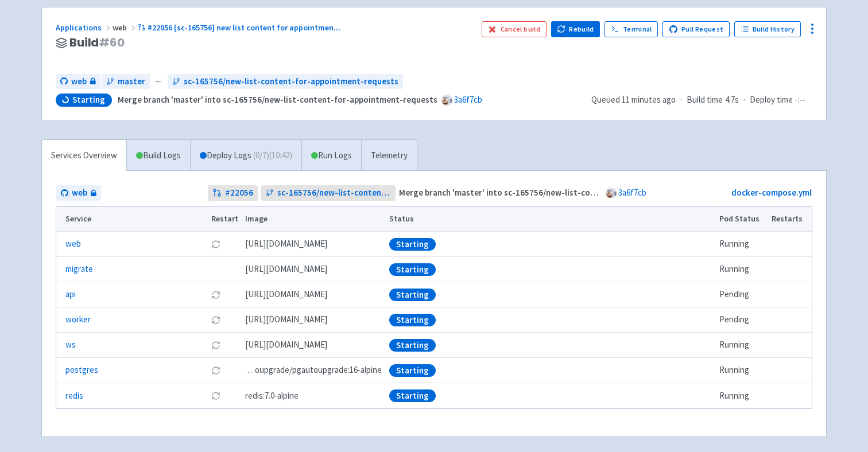 This screenshot has width=868, height=452. What do you see at coordinates (74, 396) in the screenshot?
I see `a: redis` at bounding box center [74, 396].